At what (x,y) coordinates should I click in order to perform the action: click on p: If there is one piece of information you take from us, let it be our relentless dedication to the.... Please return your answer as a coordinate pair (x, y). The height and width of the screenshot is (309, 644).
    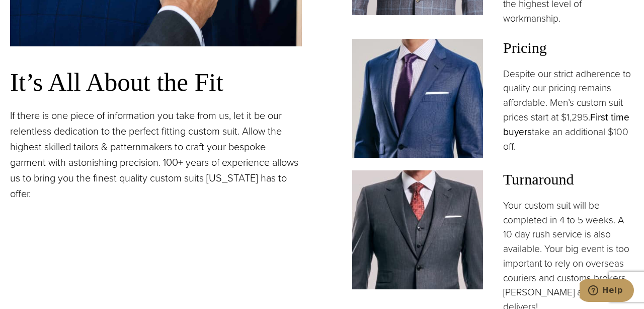
    Looking at the image, I should click on (156, 154).